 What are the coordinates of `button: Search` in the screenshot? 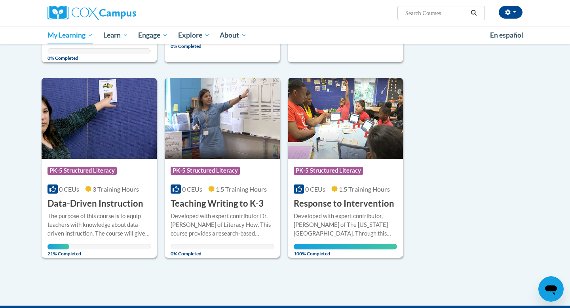 It's located at (474, 13).